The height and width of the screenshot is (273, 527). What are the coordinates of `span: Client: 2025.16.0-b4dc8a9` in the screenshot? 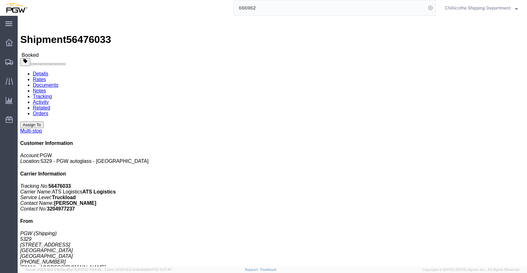 It's located at (138, 269).